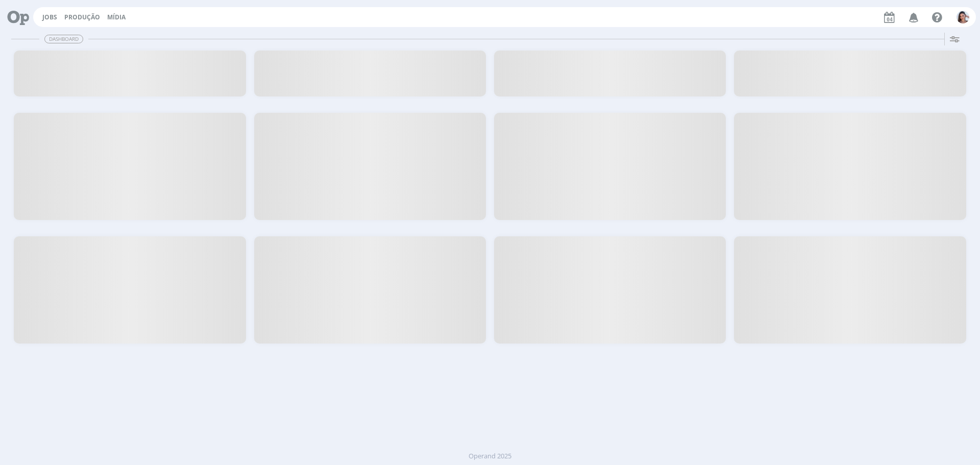 Image resolution: width=980 pixels, height=465 pixels. What do you see at coordinates (963, 17) in the screenshot?
I see `button: N` at bounding box center [963, 17].